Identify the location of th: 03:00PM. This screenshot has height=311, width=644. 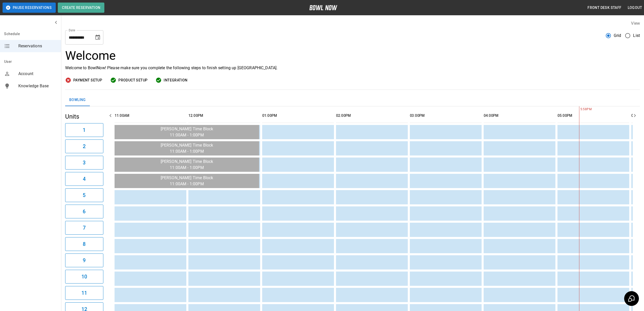
(446, 115).